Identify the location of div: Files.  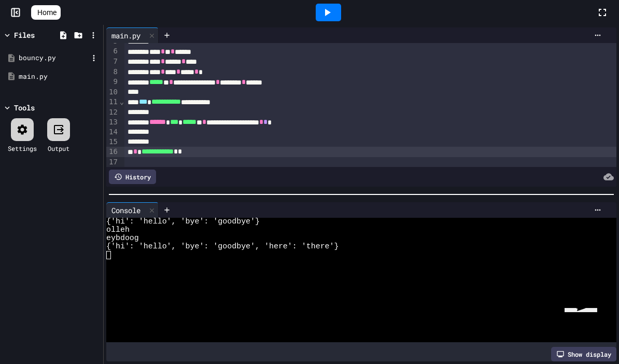
(24, 35).